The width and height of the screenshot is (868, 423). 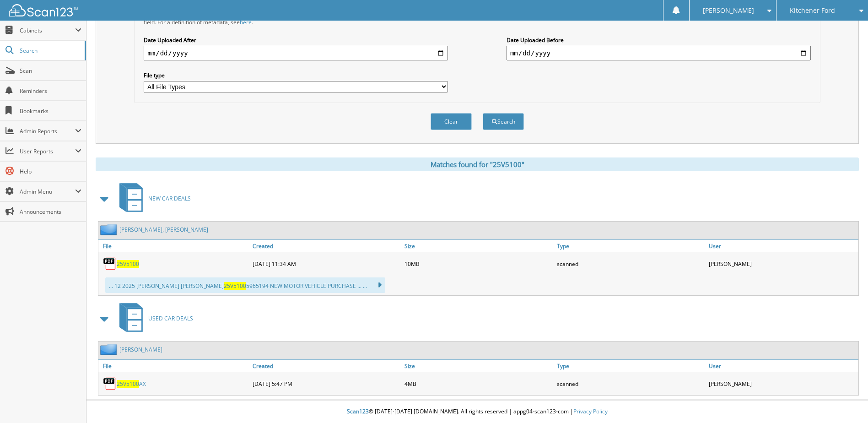 What do you see at coordinates (169, 198) in the screenshot?
I see `span: NEW CAR DEALS` at bounding box center [169, 198].